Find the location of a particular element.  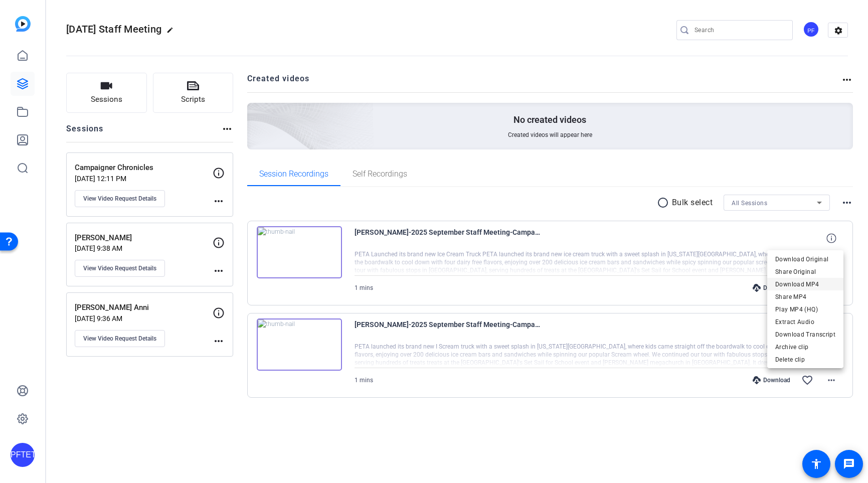

span: Download MP4 is located at coordinates (806, 284).